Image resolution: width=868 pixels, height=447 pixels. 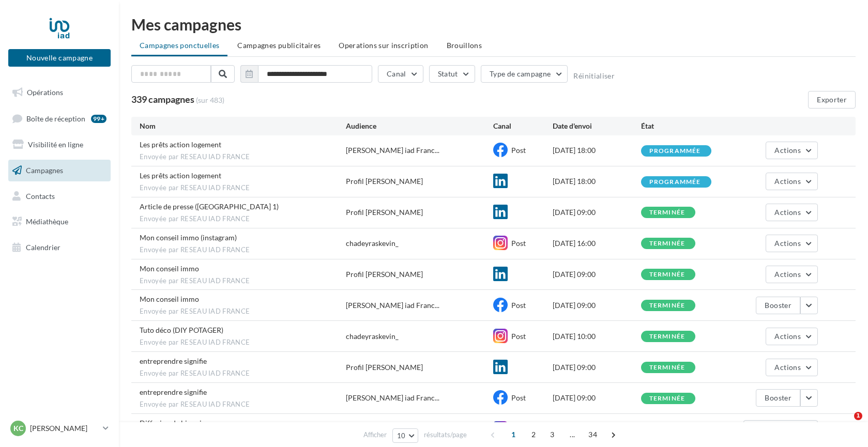 I want to click on button: Nouvelle campagne, so click(x=60, y=58).